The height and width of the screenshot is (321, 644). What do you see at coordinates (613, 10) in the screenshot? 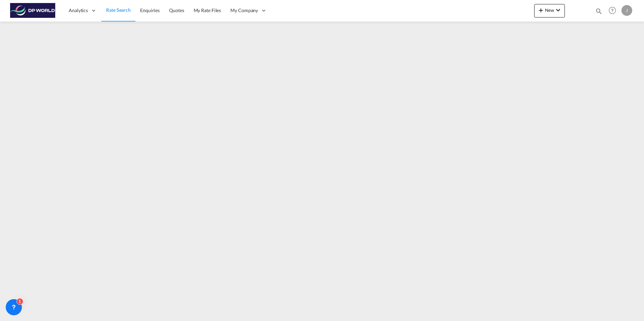
I see `span: Help` at bounding box center [613, 10].